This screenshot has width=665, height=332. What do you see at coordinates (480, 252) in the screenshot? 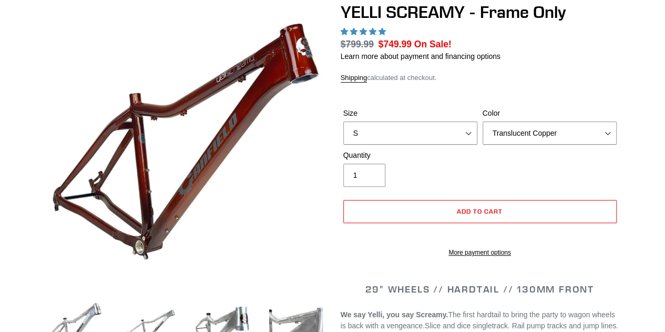
I see `a: More payment options` at bounding box center [480, 252].